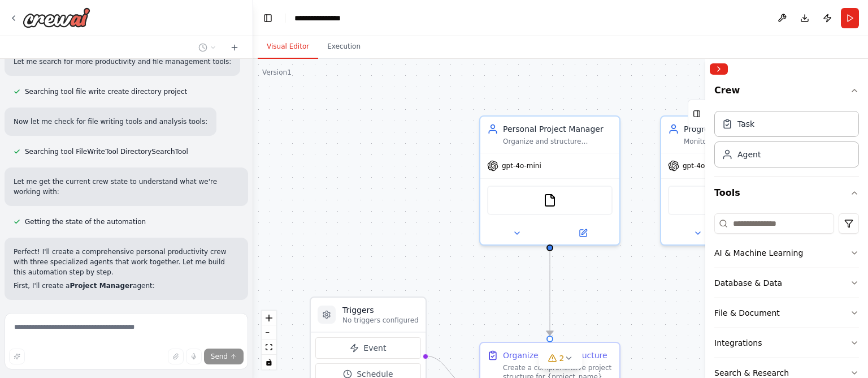  Describe the element at coordinates (555, 355) in the screenshot. I see `div: Organize Project Structure` at that location.